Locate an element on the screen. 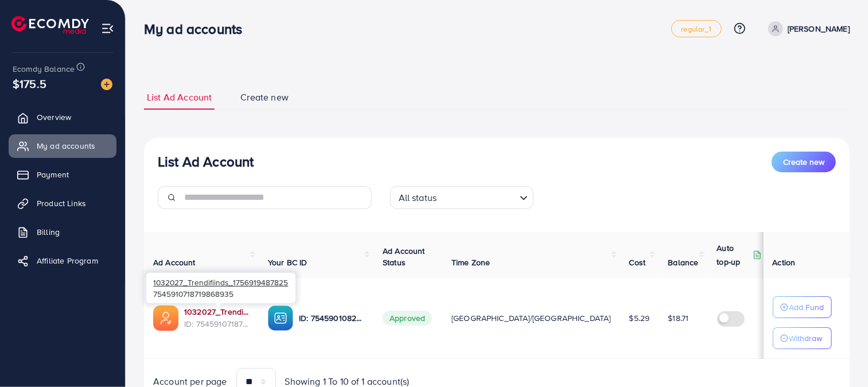  span: $18.71 is located at coordinates (678, 318).